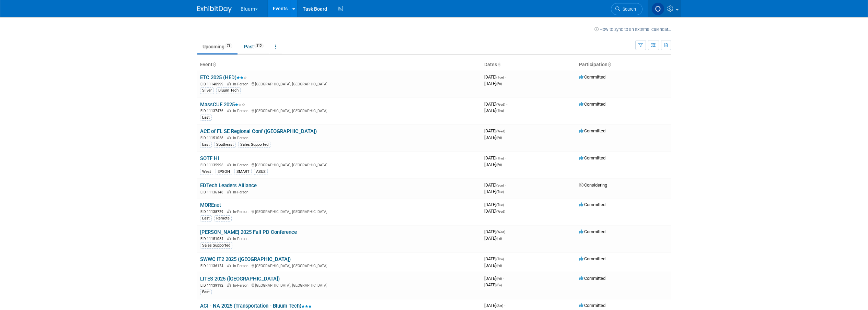 This screenshot has width=868, height=310. What do you see at coordinates (229, 46) in the screenshot?
I see `span: 73` at bounding box center [229, 46].